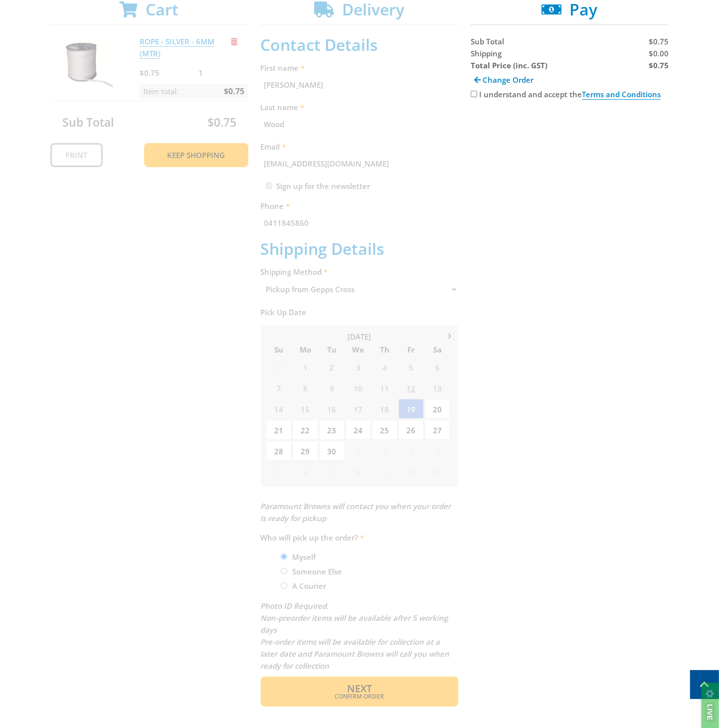 This screenshot has width=719, height=728. What do you see at coordinates (710, 712) in the screenshot?
I see `span: Live` at bounding box center [710, 712].